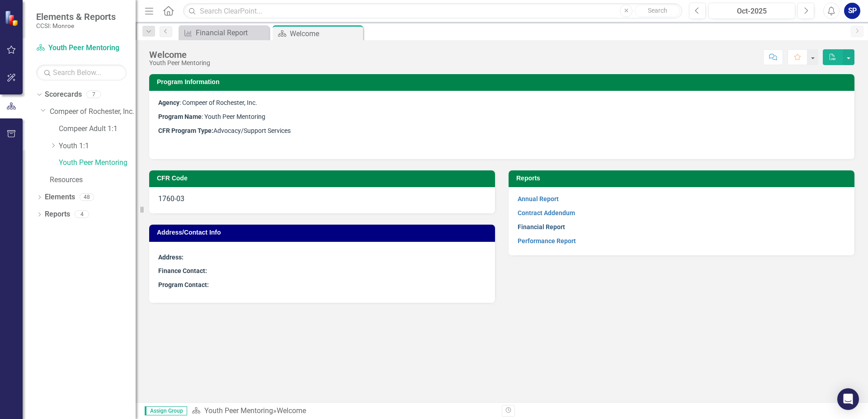 This screenshot has height=419, width=868. I want to click on span: : Compeer of Rochester, Inc., so click(207, 103).